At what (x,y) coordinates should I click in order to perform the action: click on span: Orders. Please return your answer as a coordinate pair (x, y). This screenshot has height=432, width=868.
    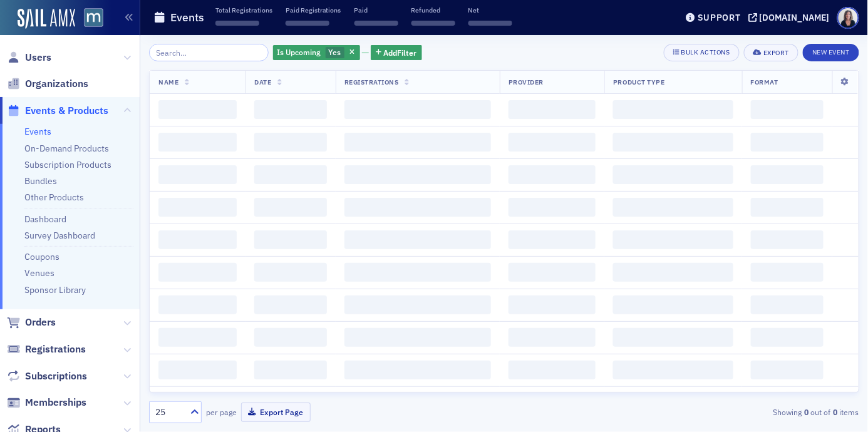
    Looking at the image, I should click on (40, 322).